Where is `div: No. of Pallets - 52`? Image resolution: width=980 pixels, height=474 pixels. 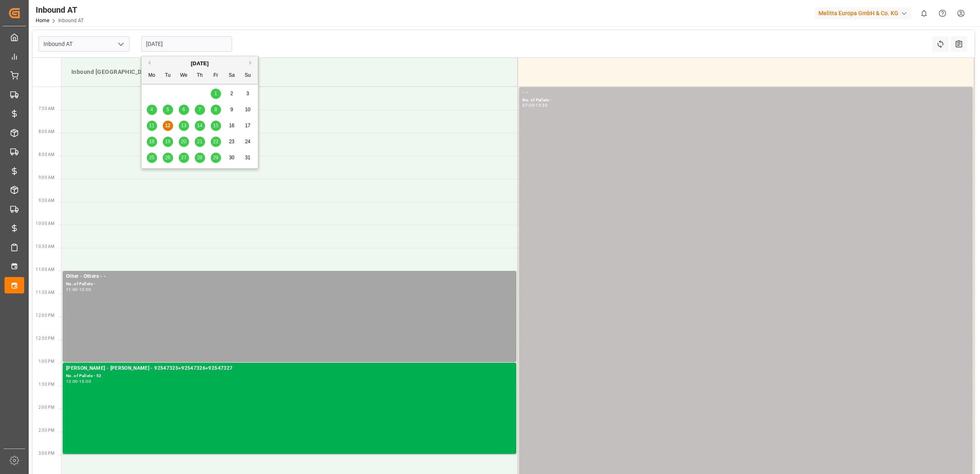 div: No. of Pallets - 52 is located at coordinates (290, 376).